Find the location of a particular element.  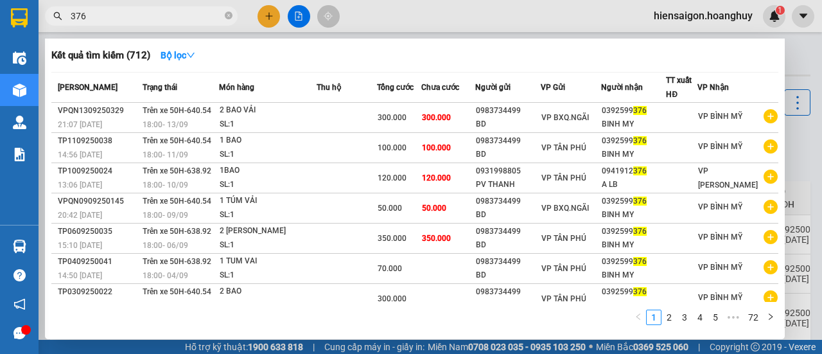

li: Previous Page is located at coordinates (638, 317).